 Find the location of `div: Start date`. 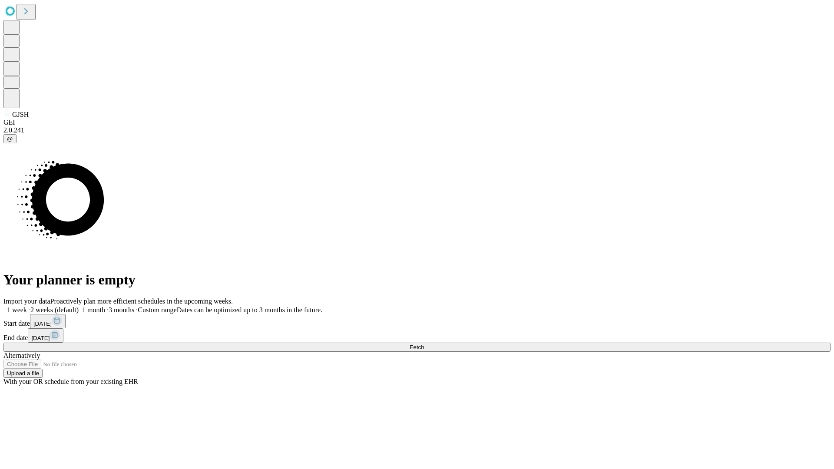

div: Start date is located at coordinates (417, 321).